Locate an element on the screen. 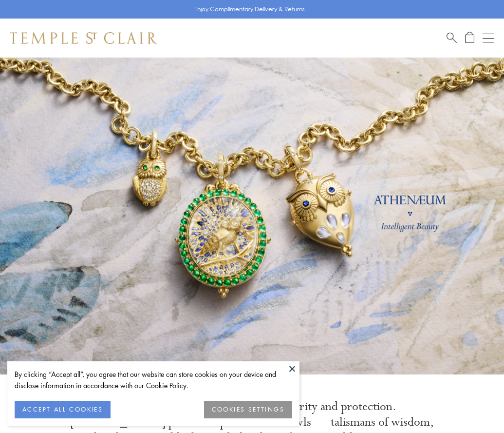 This screenshot has height=433, width=504. button: Open navigation is located at coordinates (488, 38).